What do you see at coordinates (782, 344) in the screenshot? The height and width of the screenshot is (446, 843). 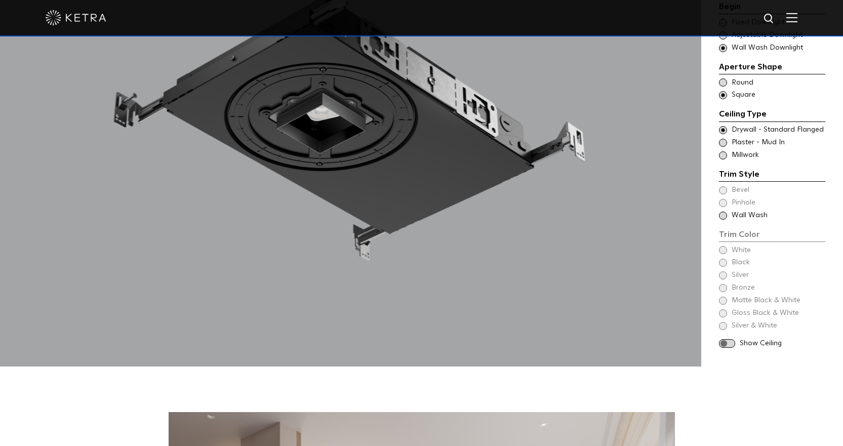 I see `span: Show Ceiling` at bounding box center [782, 344].